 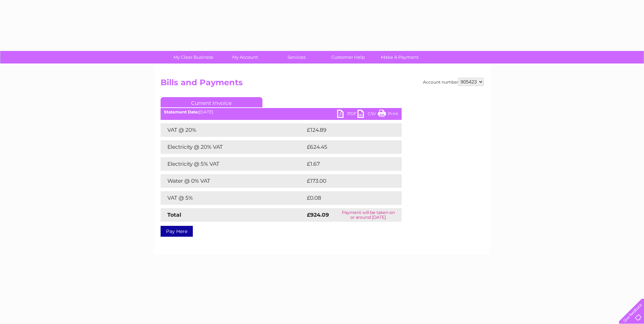 What do you see at coordinates (233, 198) in the screenshot?
I see `td: VAT @ 5%` at bounding box center [233, 198].